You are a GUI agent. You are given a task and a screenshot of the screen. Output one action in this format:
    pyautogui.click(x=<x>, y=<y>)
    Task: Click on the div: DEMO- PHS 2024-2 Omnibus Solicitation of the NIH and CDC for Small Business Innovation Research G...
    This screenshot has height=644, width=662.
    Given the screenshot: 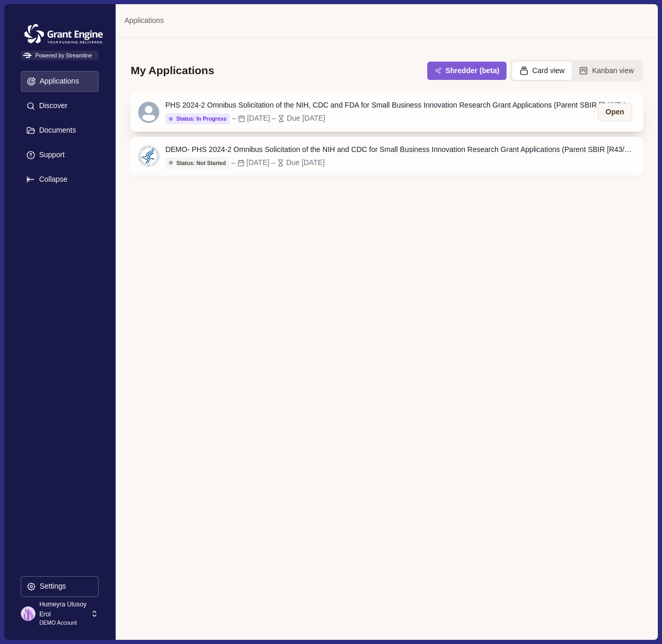 What is the action you would take?
    pyautogui.click(x=401, y=149)
    